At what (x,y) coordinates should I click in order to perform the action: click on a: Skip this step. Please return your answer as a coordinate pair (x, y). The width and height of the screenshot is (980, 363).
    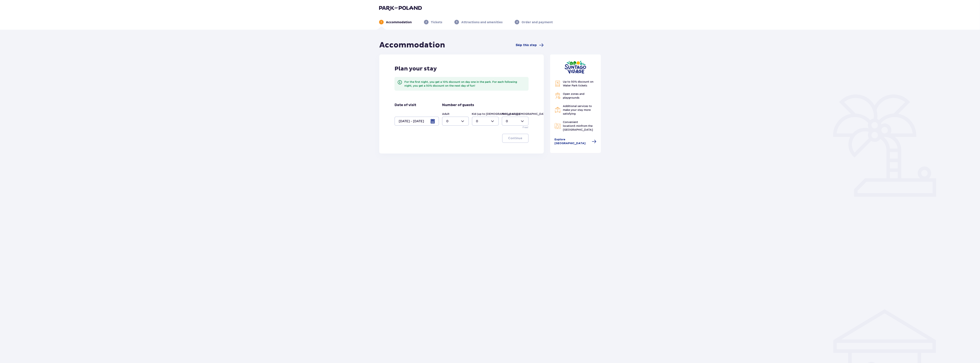
    Looking at the image, I should click on (530, 45).